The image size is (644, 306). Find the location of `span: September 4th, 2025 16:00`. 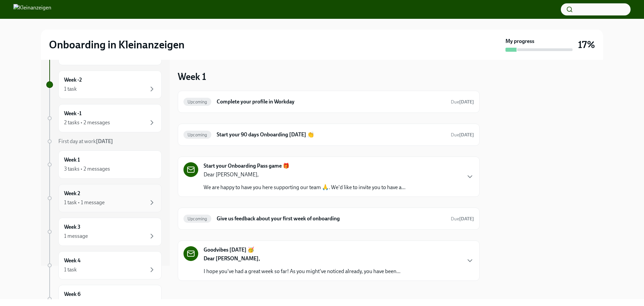

span: September 4th, 2025 16:00 is located at coordinates (462, 135).